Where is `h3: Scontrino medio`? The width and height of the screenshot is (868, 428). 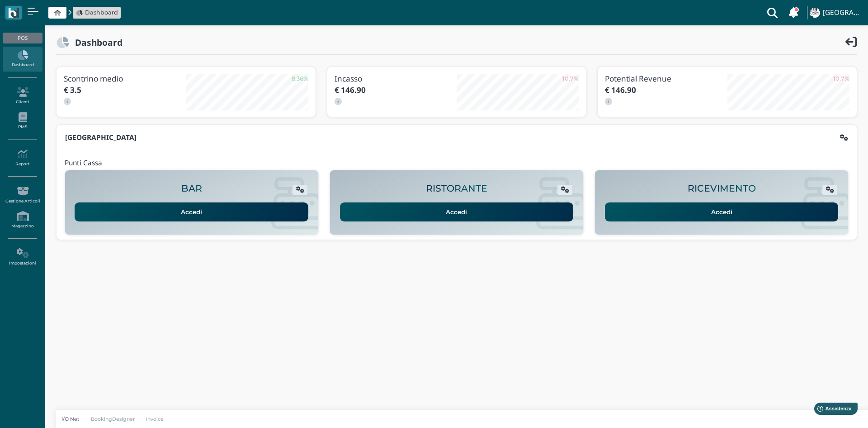 h3: Scontrino medio is located at coordinates (124, 78).